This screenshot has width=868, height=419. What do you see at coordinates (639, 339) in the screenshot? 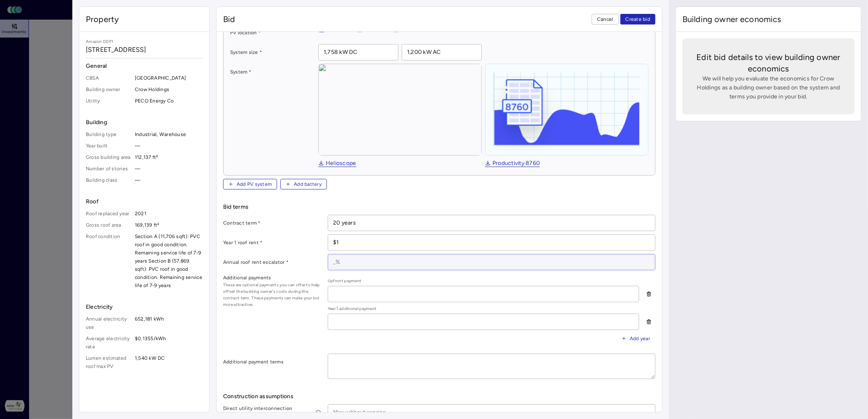
I see `span: Add year` at bounding box center [639, 339].